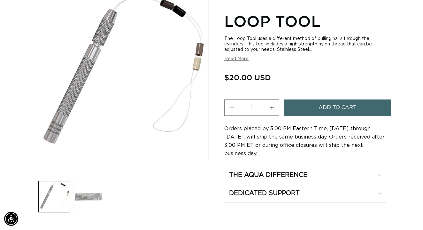 This screenshot has height=230, width=423. I want to click on span: $20.00 USD, so click(248, 77).